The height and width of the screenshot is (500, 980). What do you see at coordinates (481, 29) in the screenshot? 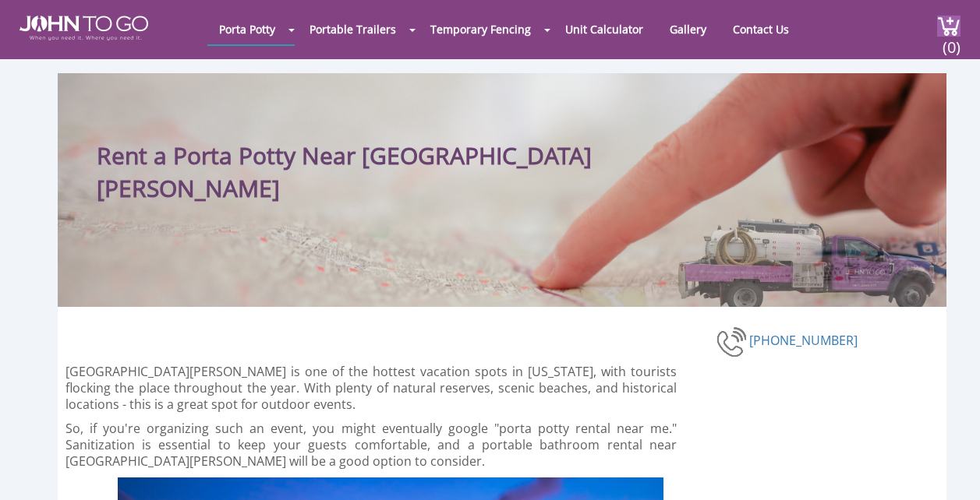
I see `a: Temporary Fencing` at bounding box center [481, 29].